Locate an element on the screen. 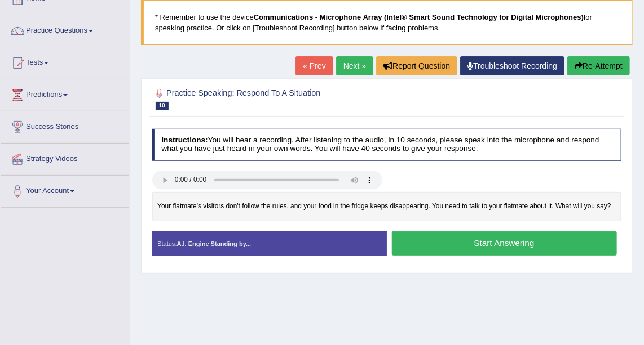  button: Start Answering is located at coordinates (504, 243).